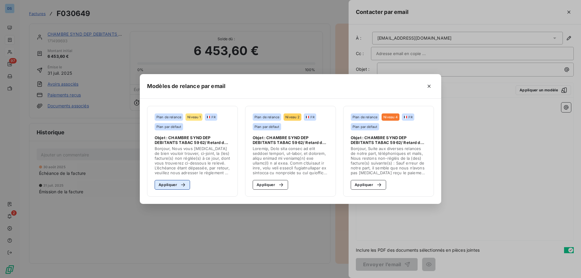 Image resolution: width=581 pixels, height=278 pixels. Describe the element at coordinates (290, 161) in the screenshot. I see `span: Loremip, Dolo sita consec ad elit seddoei tempori, ut-labor, et dolorem, aliqu enimad mi veniamq(...` at that location.